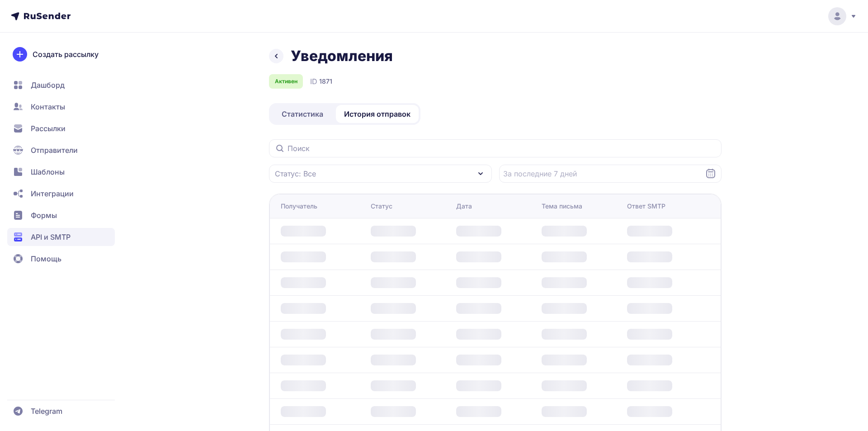 The width and height of the screenshot is (868, 431). What do you see at coordinates (303, 114) in the screenshot?
I see `a: Статистика` at bounding box center [303, 114].